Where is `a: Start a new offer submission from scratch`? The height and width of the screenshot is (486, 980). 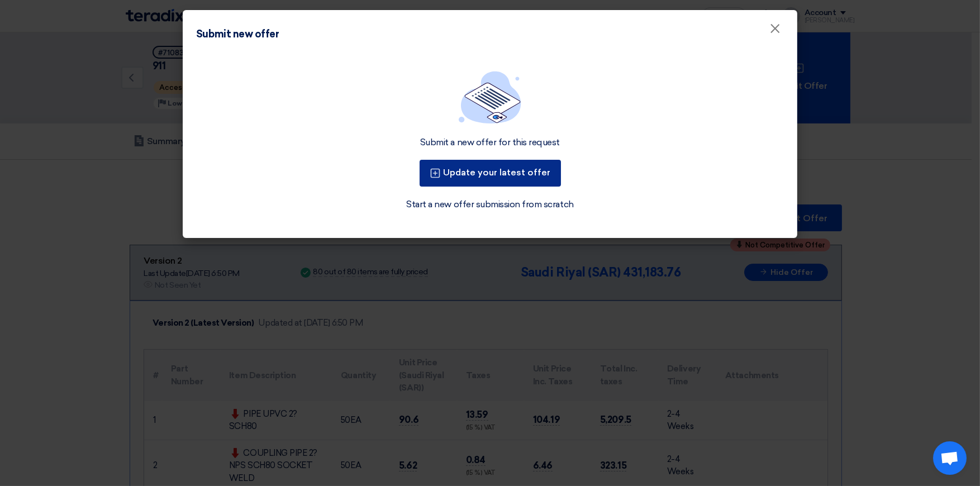
a: Start a new offer submission from scratch is located at coordinates (490, 204).